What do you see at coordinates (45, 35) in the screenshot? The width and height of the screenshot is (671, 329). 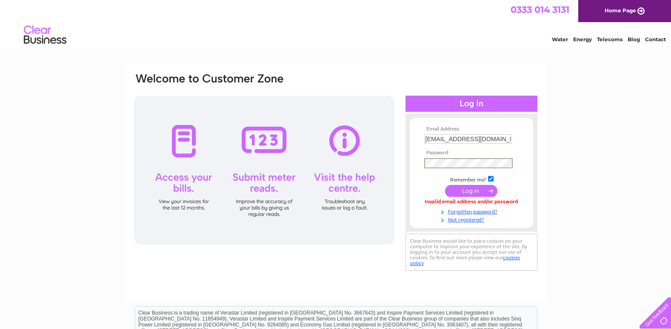 I see `img: logo.png` at bounding box center [45, 35].